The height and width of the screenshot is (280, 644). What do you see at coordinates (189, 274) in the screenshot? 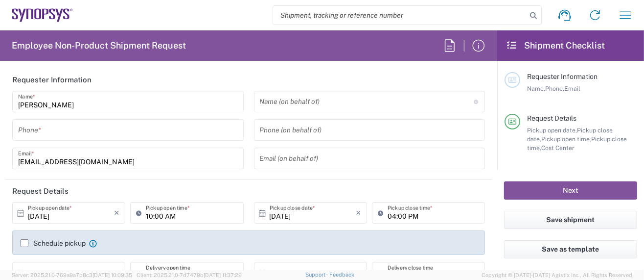
I see `span: Client: 2025.21.0-7d7479b` at bounding box center [189, 274].